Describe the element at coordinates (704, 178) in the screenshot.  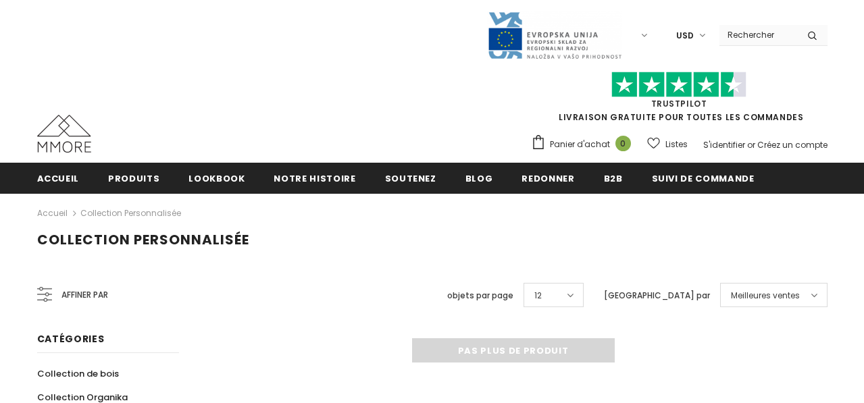
I see `a: Suivi de commande` at that location.